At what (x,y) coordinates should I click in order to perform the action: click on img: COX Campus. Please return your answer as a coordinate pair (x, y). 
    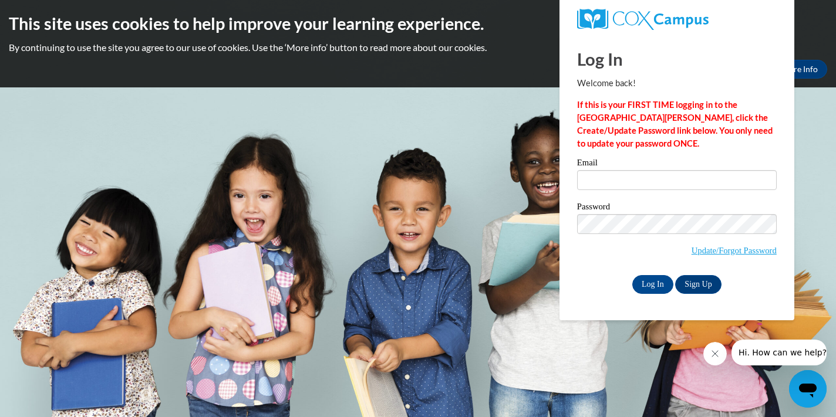
    Looking at the image, I should click on (643, 19).